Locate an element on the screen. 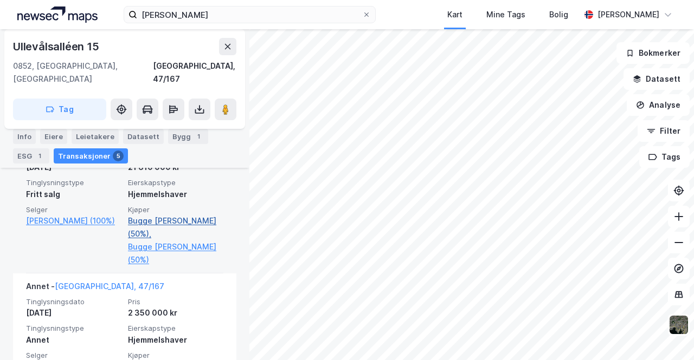  div: 2 350 000 kr is located at coordinates (176, 313).